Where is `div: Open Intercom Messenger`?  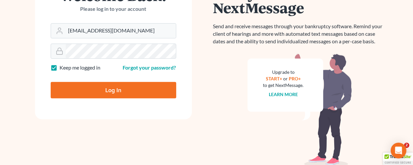 div: Open Intercom Messenger is located at coordinates (399, 150).